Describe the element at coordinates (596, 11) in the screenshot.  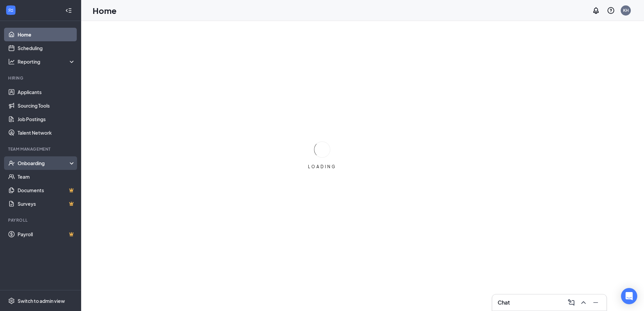
I see `svg: Notifications` at that location.